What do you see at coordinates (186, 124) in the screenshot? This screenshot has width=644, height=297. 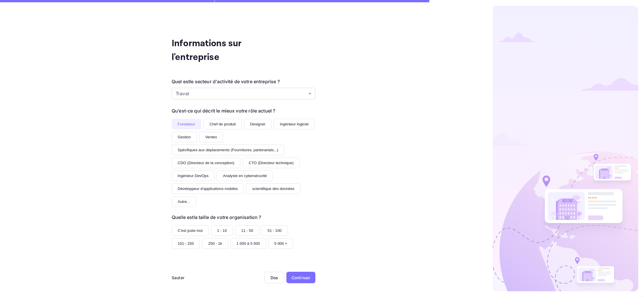 I see `button: Fondateur` at bounding box center [186, 124].